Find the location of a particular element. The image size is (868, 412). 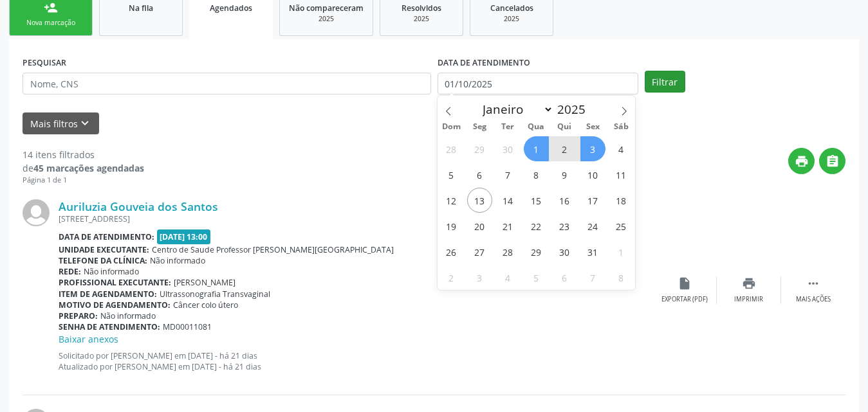

img: img is located at coordinates (36, 213).